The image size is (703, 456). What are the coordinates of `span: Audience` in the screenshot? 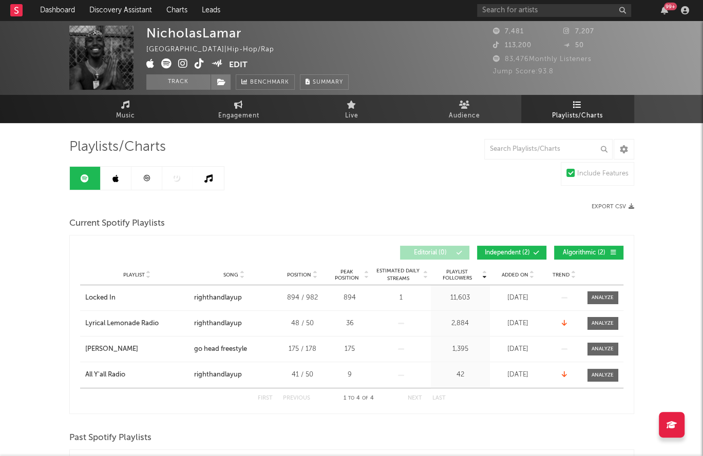 It's located at (464, 116).